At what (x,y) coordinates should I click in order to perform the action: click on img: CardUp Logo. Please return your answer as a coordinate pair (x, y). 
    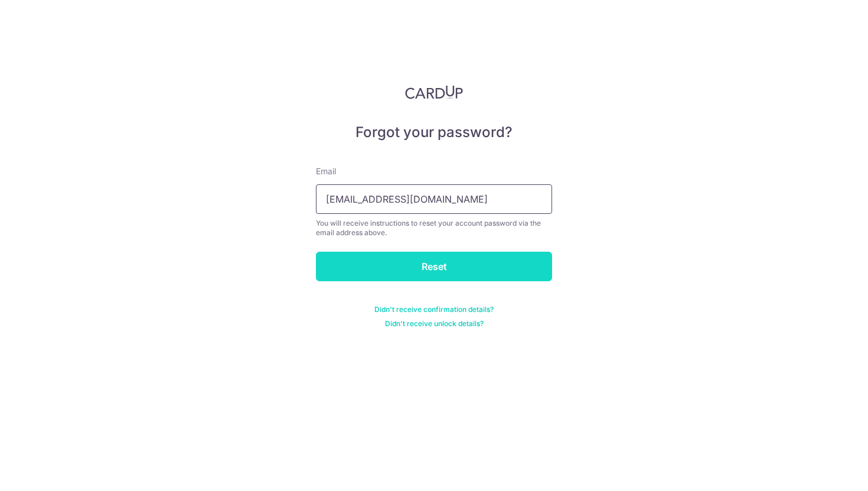
    Looking at the image, I should click on (434, 92).